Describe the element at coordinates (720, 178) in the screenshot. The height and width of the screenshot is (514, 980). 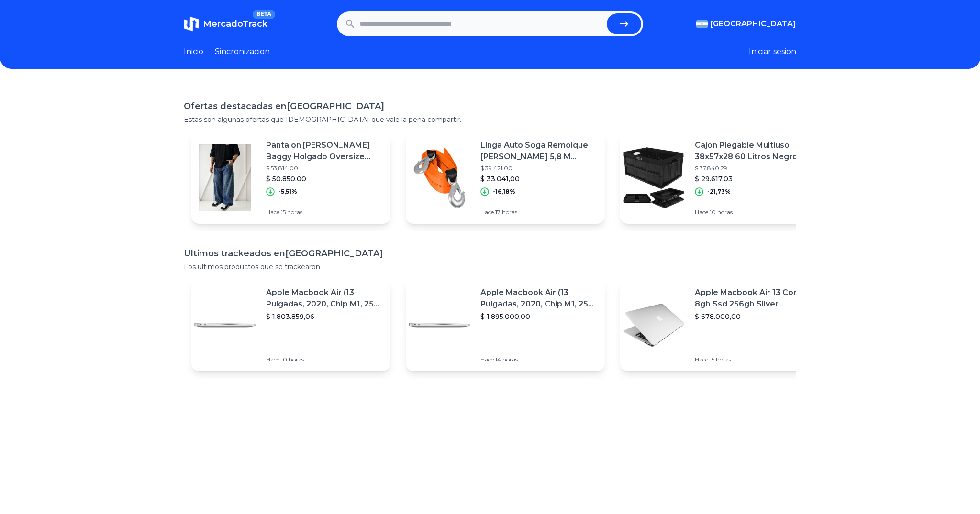
I see `a: Featured imageCajon Plegable Multiuso 38x57x28 60 Litros Negro Plastica Vc$ 37.840,29$ 29.617,03-...` at that location.